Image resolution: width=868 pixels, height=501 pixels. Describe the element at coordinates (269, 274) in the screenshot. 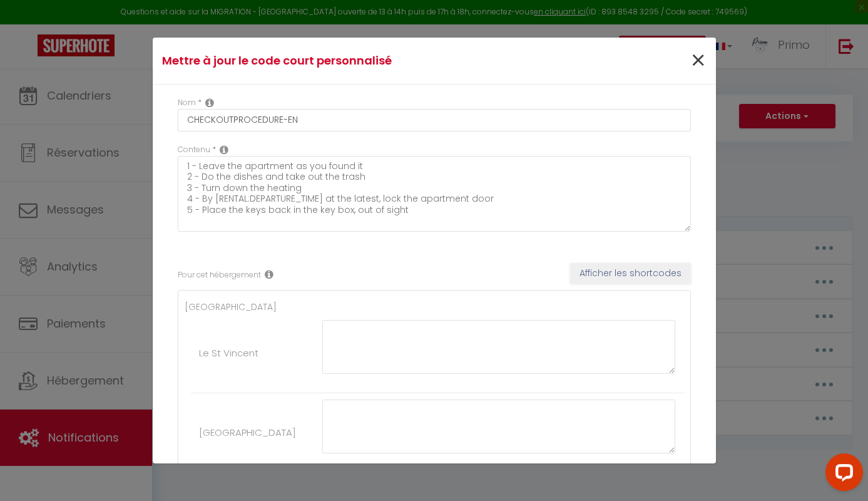

I see `i: Rental` at that location.